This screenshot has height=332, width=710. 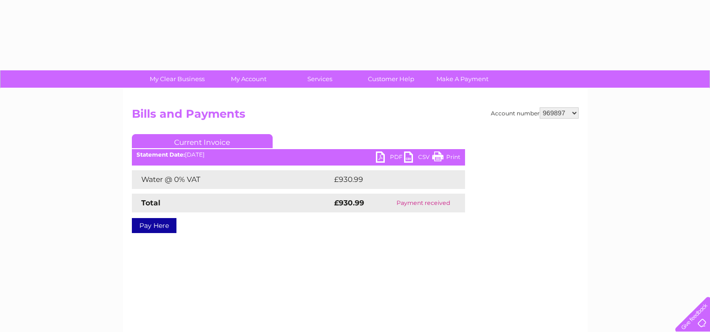 I want to click on div: Account number, so click(x=534, y=113).